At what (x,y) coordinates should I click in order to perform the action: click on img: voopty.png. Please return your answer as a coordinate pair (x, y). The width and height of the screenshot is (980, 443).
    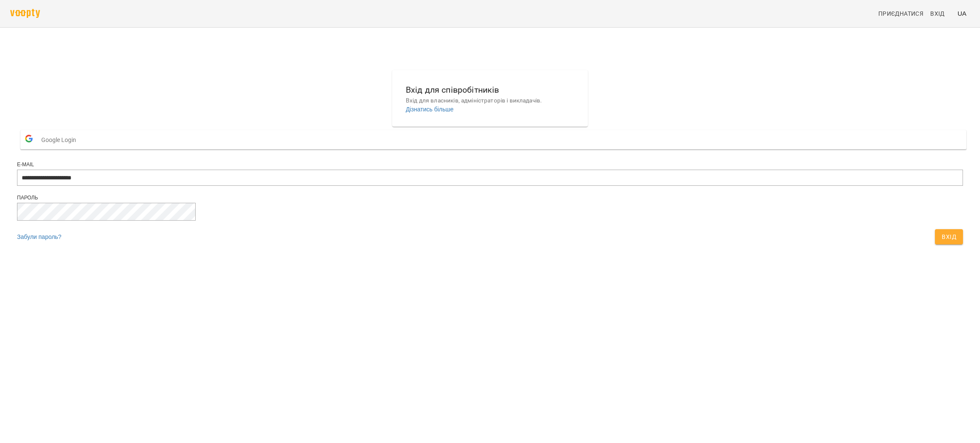
    Looking at the image, I should click on (25, 13).